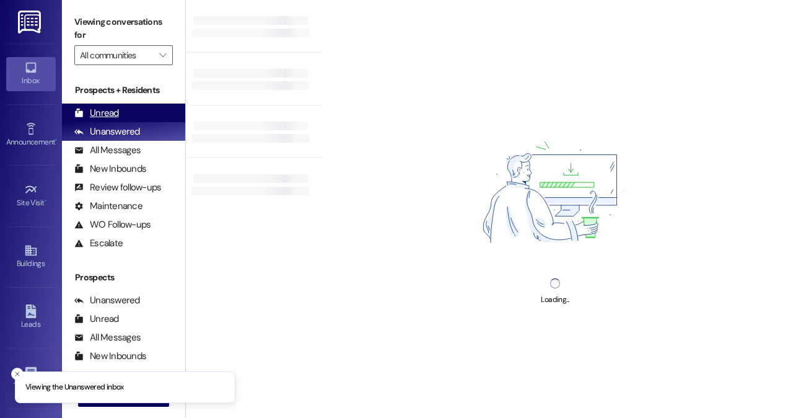  I want to click on a: Buildings, so click(31, 256).